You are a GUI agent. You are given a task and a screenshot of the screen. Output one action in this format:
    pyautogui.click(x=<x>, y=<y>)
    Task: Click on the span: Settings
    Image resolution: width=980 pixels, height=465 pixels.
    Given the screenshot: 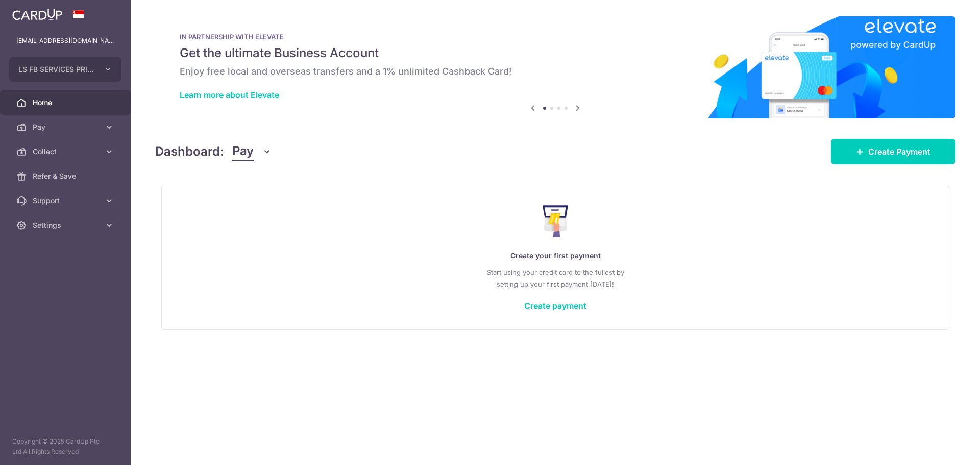 What is the action you would take?
    pyautogui.click(x=66, y=225)
    